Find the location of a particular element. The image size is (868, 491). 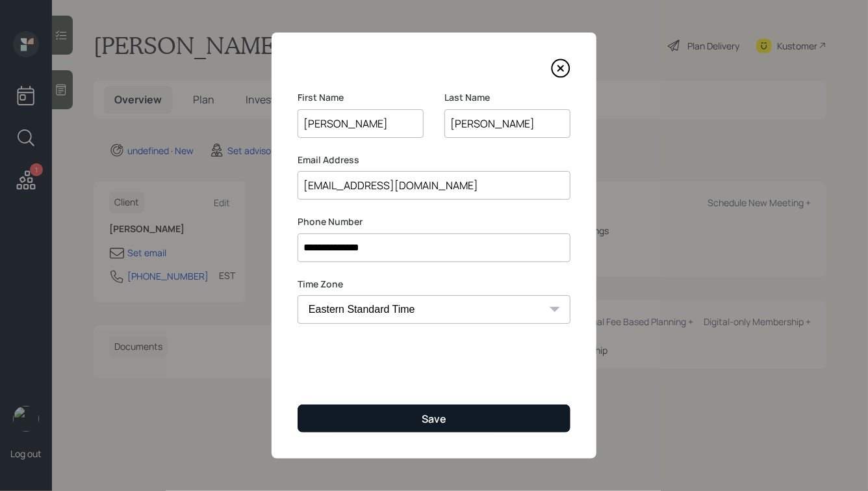

label: Last Name is located at coordinates (507, 98).